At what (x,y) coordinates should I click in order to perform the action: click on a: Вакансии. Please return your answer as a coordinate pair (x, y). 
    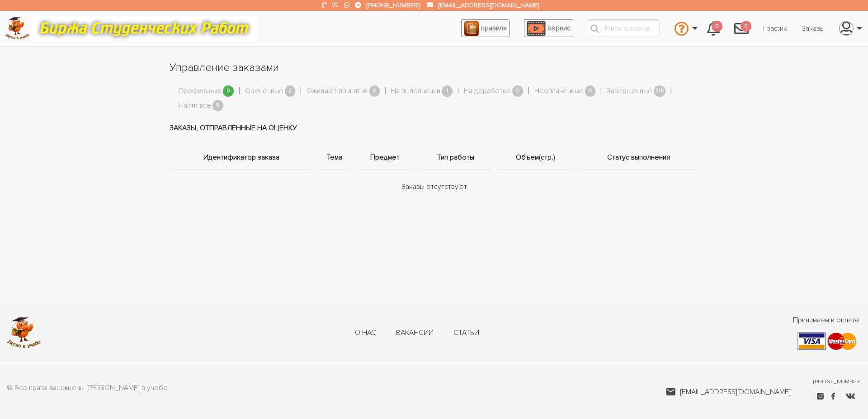
    Looking at the image, I should click on (415, 333).